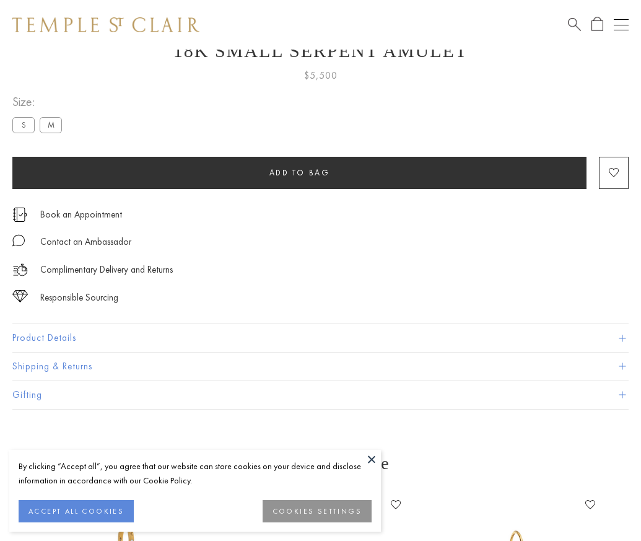 This screenshot has height=541, width=641. Describe the element at coordinates (320, 337) in the screenshot. I see `button: Product Details` at that location.